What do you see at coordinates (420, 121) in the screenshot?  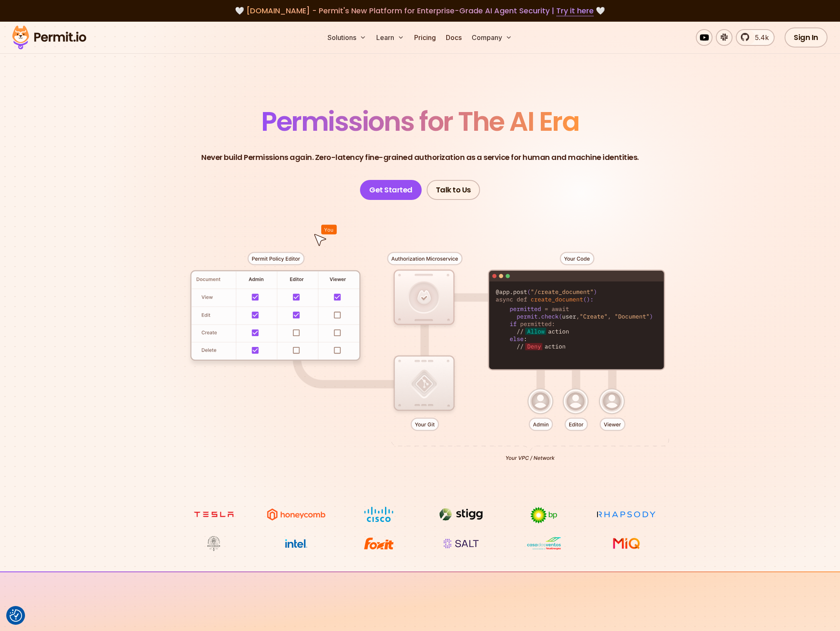 I see `span: Permissions for The AI Era` at bounding box center [420, 121].